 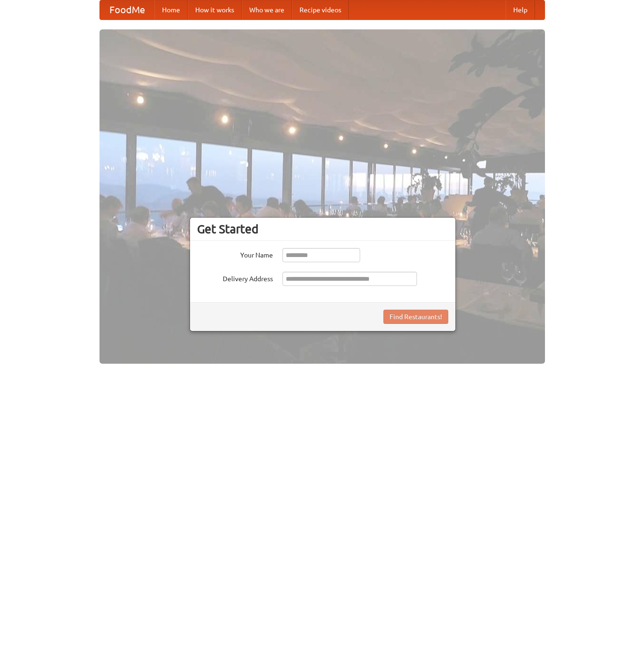 I want to click on label: Delivery Address, so click(x=235, y=277).